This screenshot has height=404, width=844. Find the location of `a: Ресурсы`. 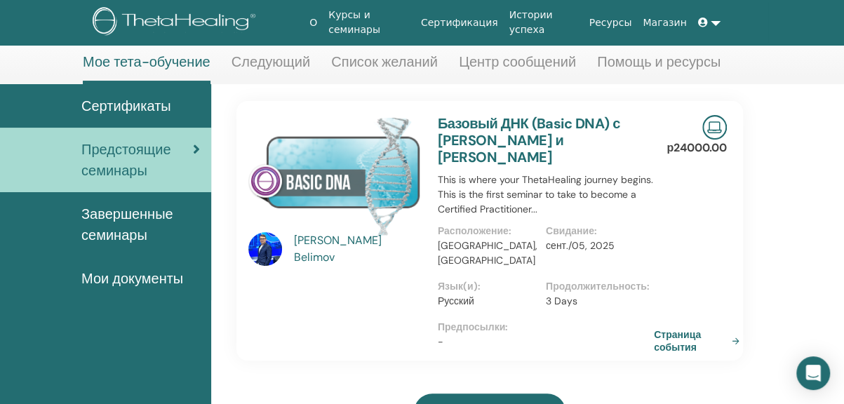

a: Ресурсы is located at coordinates (611, 22).